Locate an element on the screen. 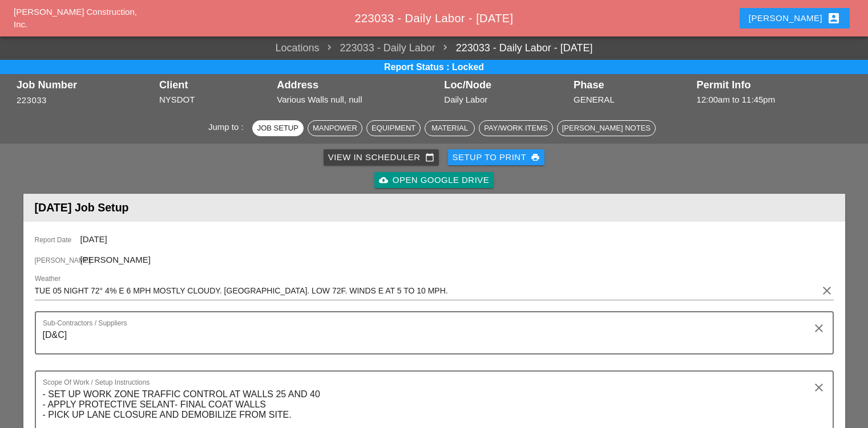 Image resolution: width=868 pixels, height=428 pixels. div: Job Number is located at coordinates (85, 85).